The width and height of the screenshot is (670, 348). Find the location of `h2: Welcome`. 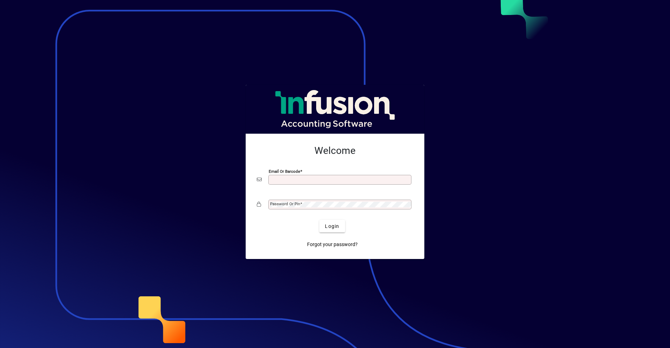

h2: Welcome is located at coordinates (335, 151).